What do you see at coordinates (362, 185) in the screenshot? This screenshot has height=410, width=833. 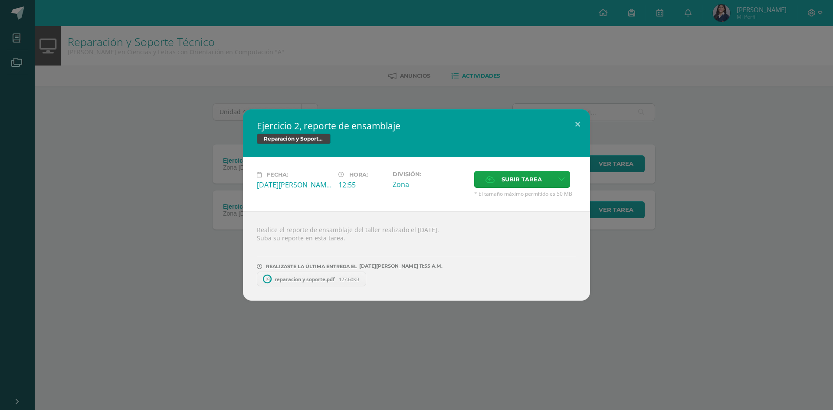 I see `div: 12:55` at bounding box center [362, 185].